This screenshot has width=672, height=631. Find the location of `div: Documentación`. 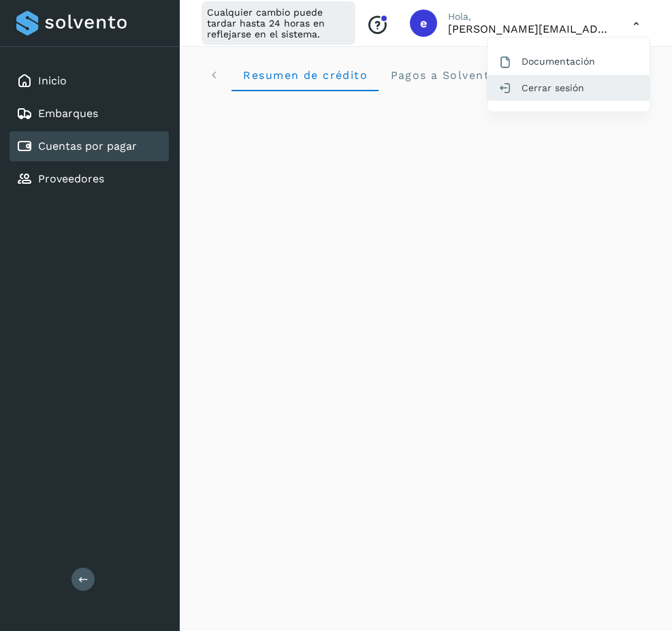

div: Documentación is located at coordinates (569, 62).